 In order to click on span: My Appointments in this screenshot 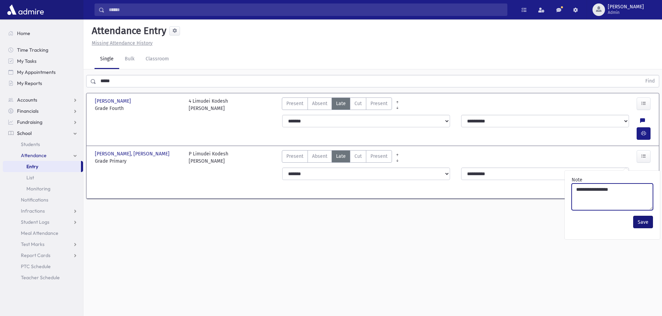, I will do `click(36, 72)`.